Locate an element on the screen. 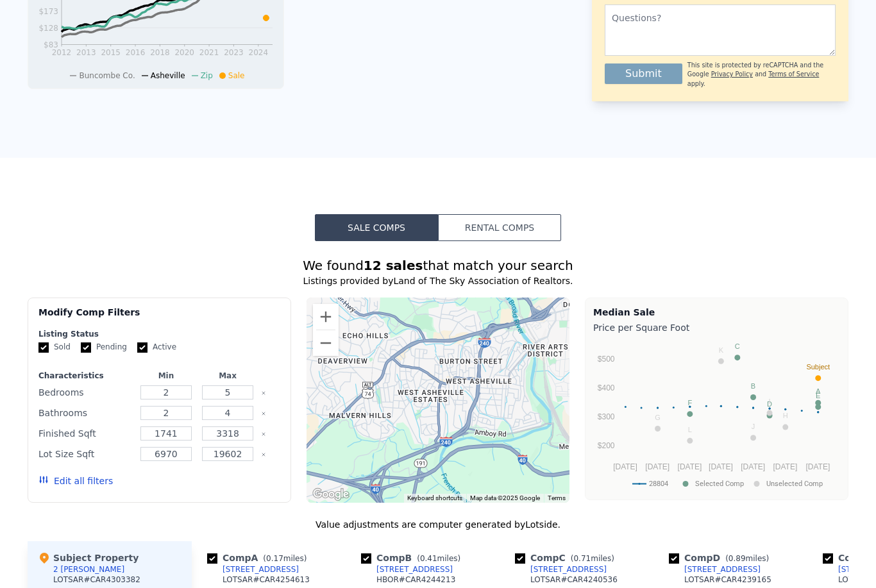  div: Comp B is located at coordinates (413, 558).